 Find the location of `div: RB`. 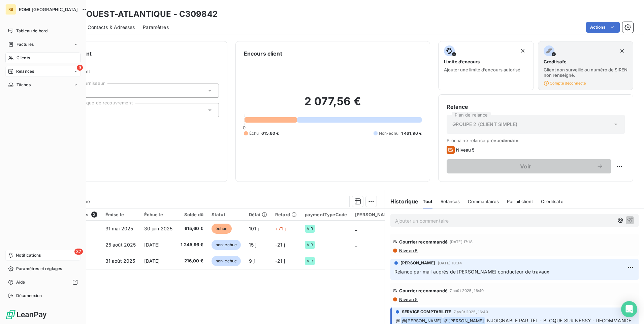

div: RB is located at coordinates (11, 10).